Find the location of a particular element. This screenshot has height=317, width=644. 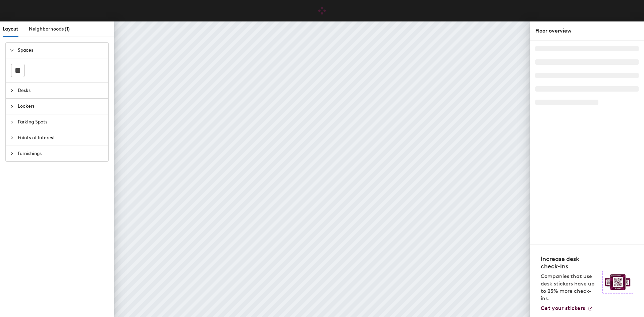

span: Layout is located at coordinates (10, 29).